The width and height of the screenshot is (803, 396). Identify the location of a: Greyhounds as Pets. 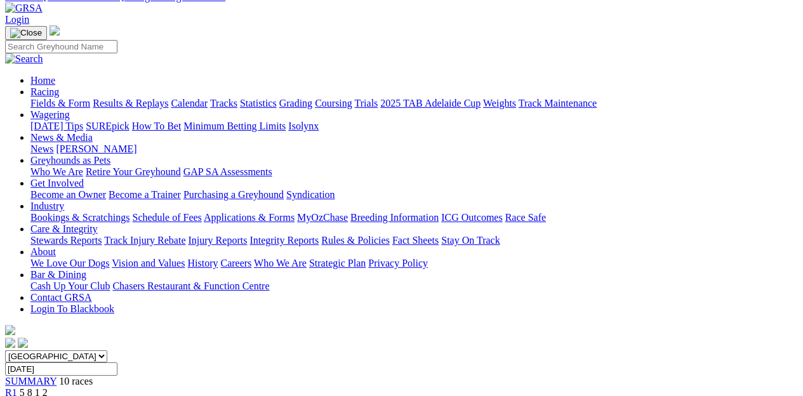
(70, 160).